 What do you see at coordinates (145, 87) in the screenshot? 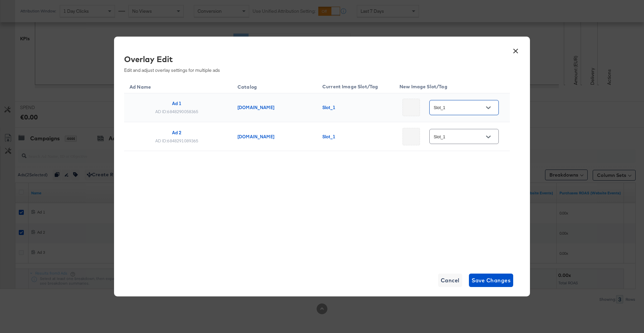
I see `span: Ad Name` at bounding box center [145, 87].